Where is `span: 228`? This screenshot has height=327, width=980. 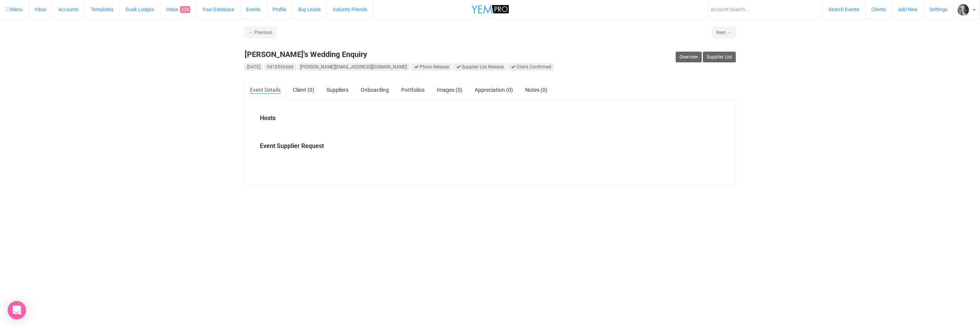
span: 228 is located at coordinates (185, 9).